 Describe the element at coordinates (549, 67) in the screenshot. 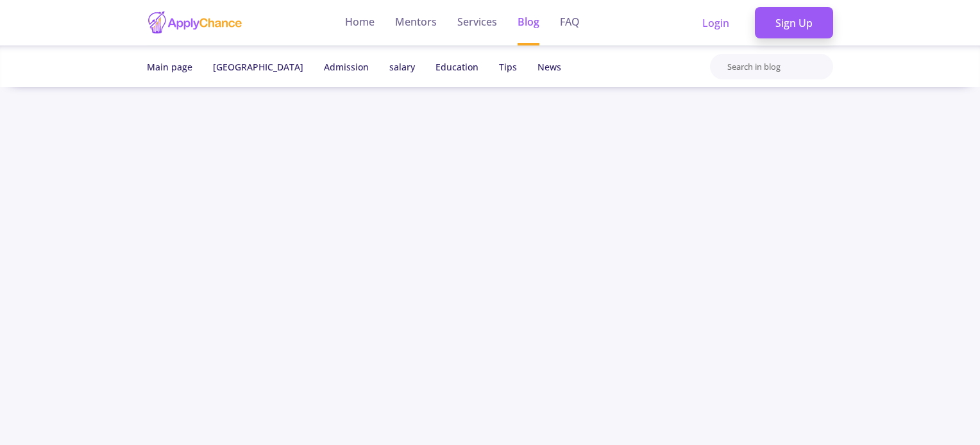

I see `a: News` at that location.